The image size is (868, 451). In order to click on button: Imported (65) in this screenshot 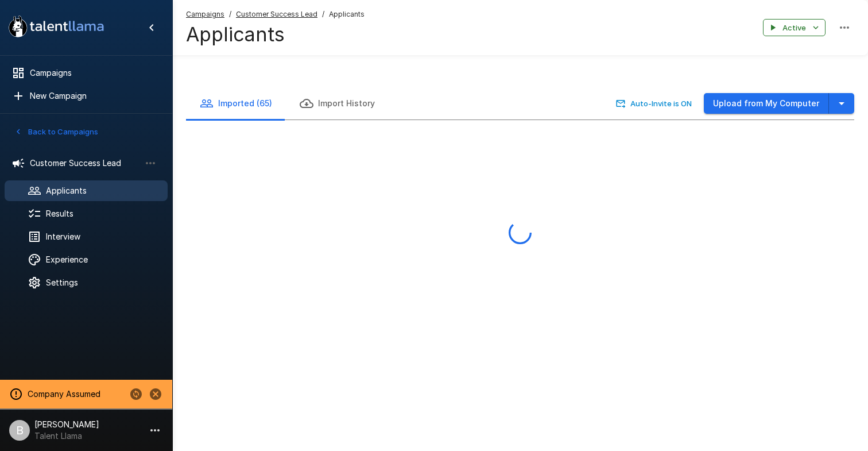, I will do `click(236, 103)`.